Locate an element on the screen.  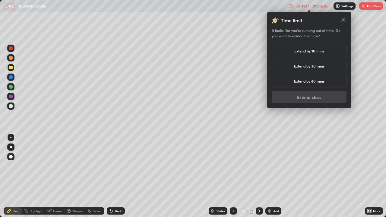
div: Shapes is located at coordinates (77, 211).